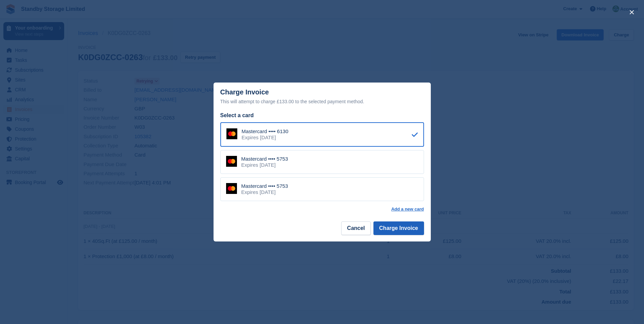  I want to click on button: Charge Invoice, so click(399, 228).